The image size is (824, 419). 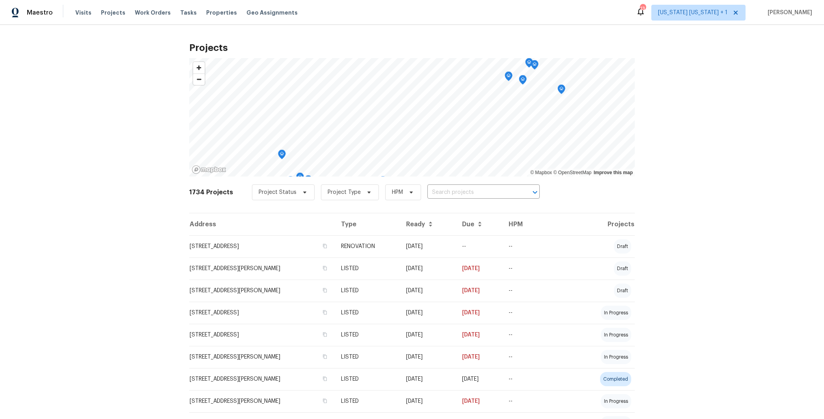 What do you see at coordinates (222, 13) in the screenshot?
I see `span: Properties` at bounding box center [222, 13].